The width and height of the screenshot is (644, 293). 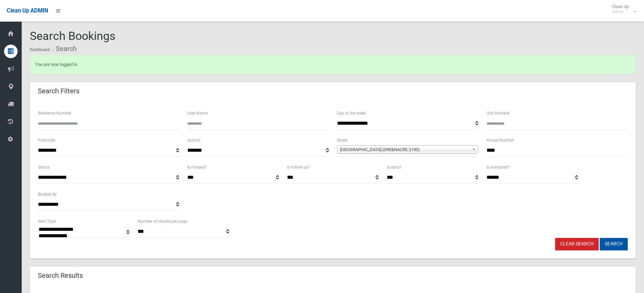 I want to click on button: Search, so click(x=614, y=244).